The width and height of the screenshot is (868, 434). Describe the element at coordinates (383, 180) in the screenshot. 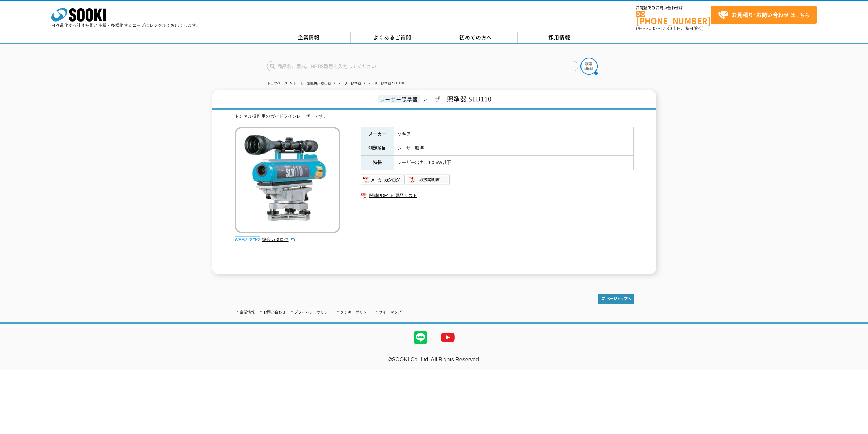

I see `img: メーカーカタログ` at that location.